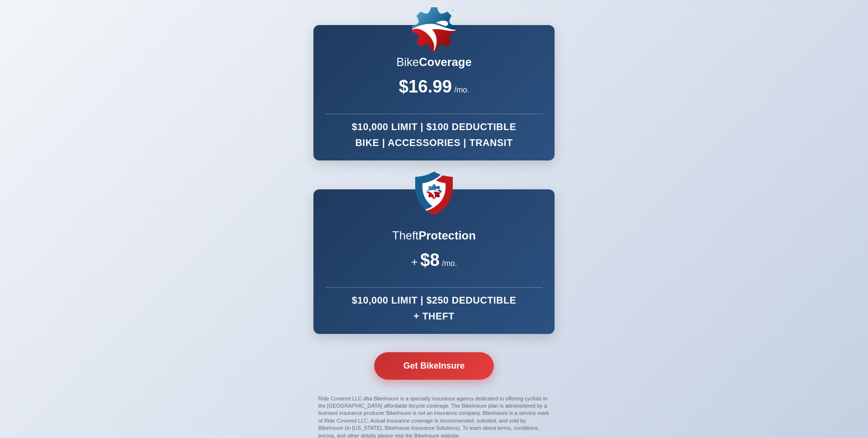  I want to click on span: Coverage, so click(445, 62).